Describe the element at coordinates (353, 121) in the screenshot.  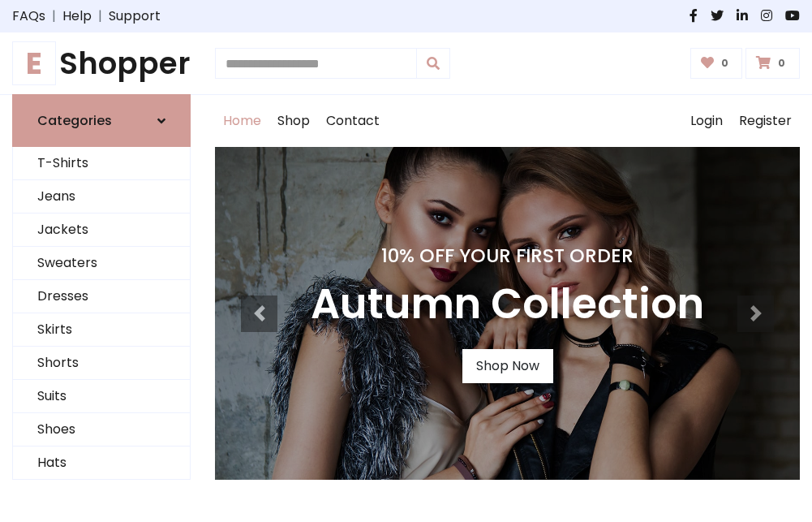
I see `a: Contact` at that location.